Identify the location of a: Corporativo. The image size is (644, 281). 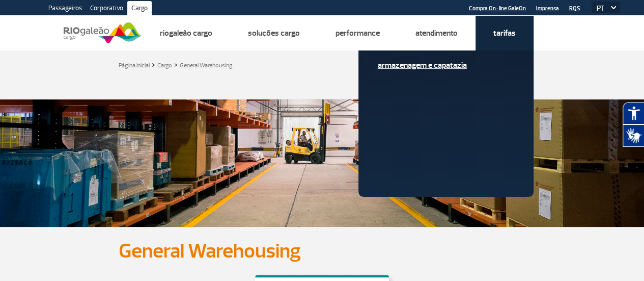
(106, 9).